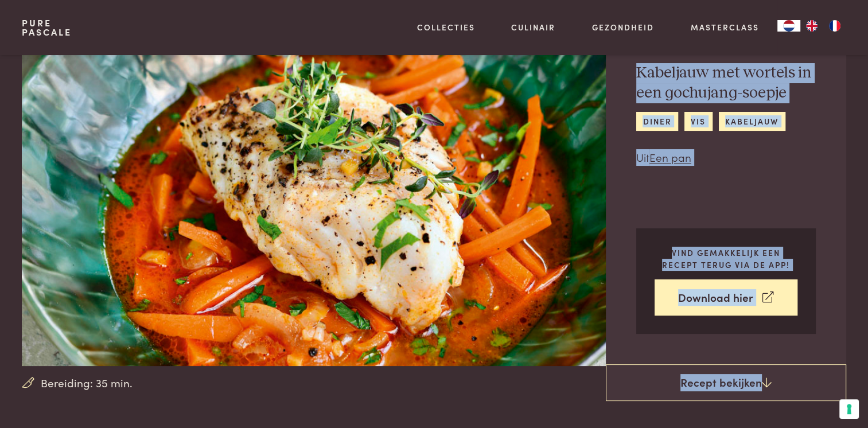 This screenshot has height=428, width=868. Describe the element at coordinates (725, 383) in the screenshot. I see `a: Recept bekijken` at that location.